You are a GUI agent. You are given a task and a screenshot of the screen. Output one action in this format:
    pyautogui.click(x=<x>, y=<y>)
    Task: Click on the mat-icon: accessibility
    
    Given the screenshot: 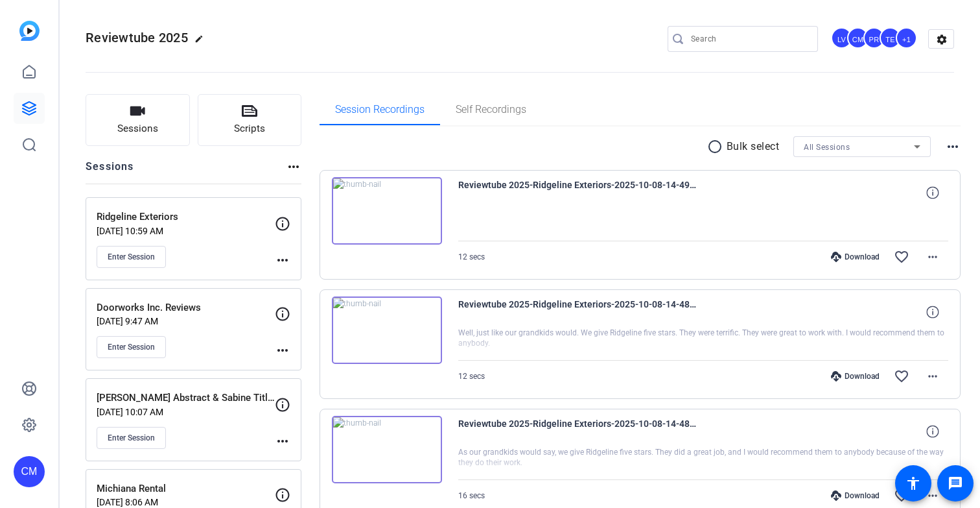 What is the action you would take?
    pyautogui.click(x=914, y=483)
    